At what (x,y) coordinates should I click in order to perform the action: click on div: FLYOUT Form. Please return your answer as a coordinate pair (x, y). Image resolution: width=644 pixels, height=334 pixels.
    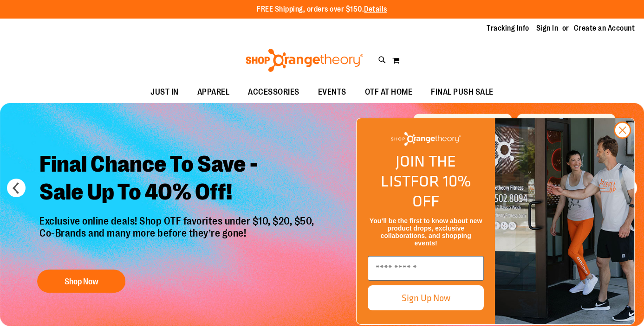
    Looking at the image, I should click on (495, 221).